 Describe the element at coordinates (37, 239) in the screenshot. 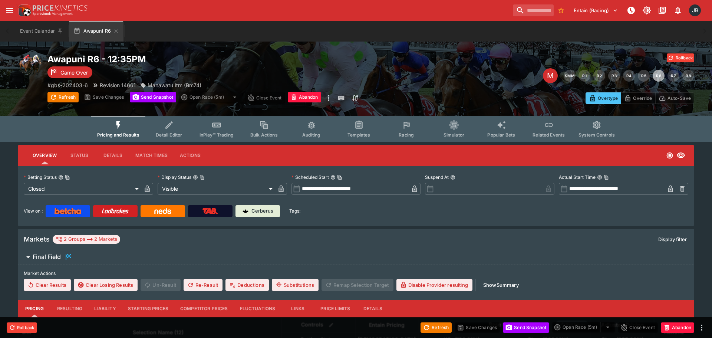

I see `h5: Markets` at that location.